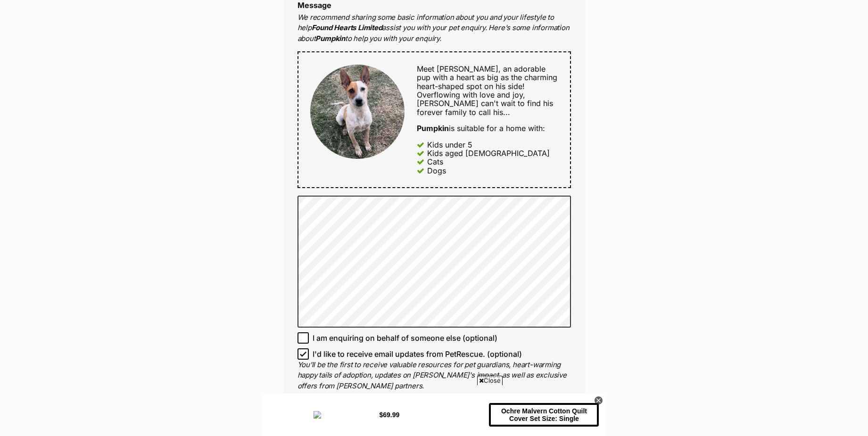 This screenshot has height=436, width=868. Describe the element at coordinates (357, 112) in the screenshot. I see `img: Pumpkin` at that location.